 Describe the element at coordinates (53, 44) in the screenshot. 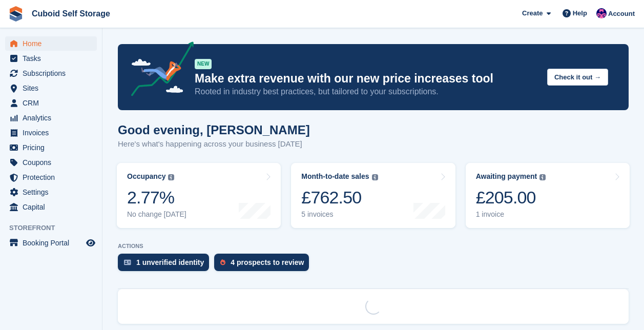

I see `span: Home` at that location.